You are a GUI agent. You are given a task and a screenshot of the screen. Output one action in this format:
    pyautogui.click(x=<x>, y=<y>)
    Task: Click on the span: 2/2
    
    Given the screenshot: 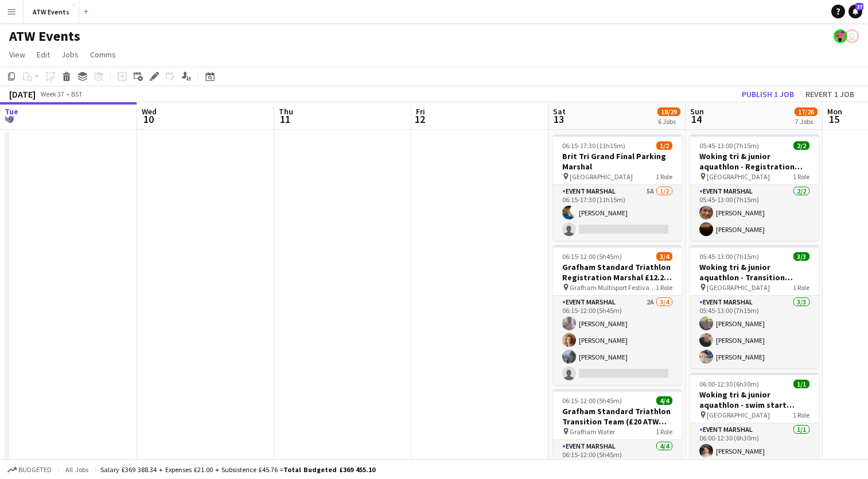 What is the action you would take?
    pyautogui.click(x=802, y=145)
    